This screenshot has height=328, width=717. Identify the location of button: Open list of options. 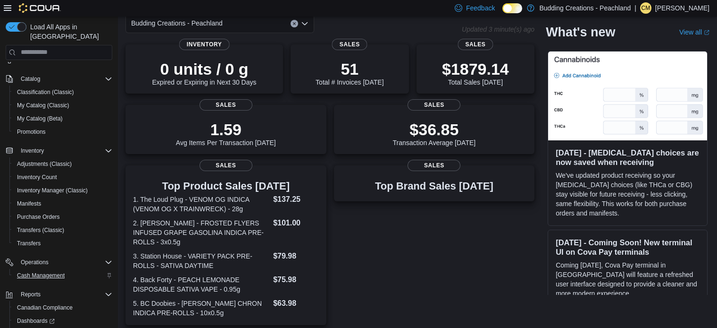
(305, 24).